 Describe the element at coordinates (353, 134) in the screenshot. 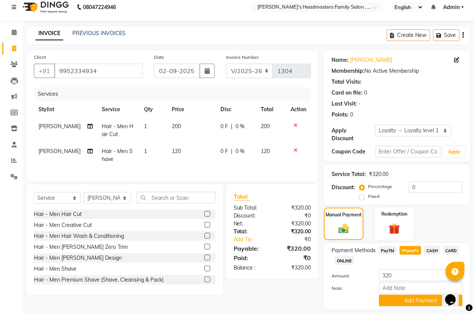

I see `div: Apply Discount` at that location.